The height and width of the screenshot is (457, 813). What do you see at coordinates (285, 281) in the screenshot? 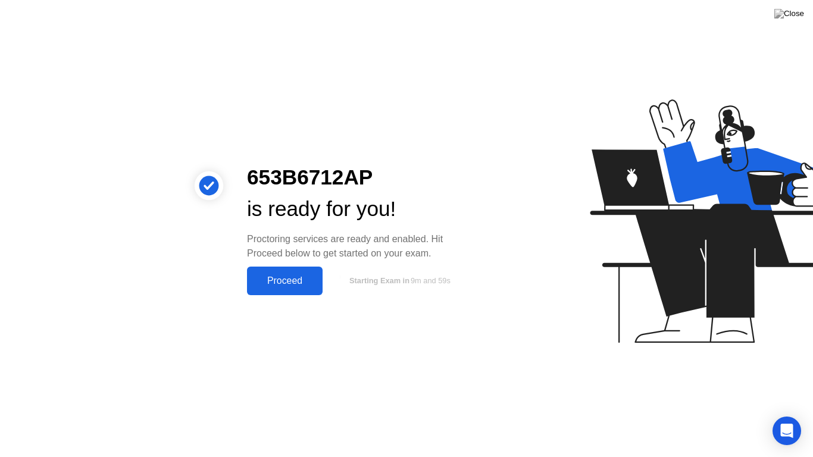
I see `div: Proceed` at bounding box center [285, 281].